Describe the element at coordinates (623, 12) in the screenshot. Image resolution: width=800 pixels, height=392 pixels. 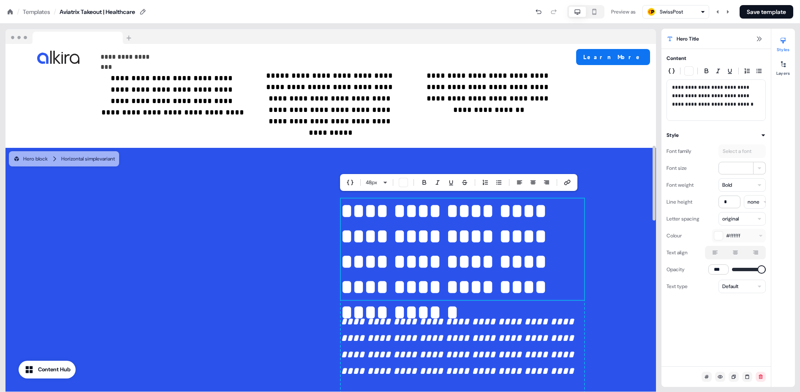
I see `div: Preview as` at that location.